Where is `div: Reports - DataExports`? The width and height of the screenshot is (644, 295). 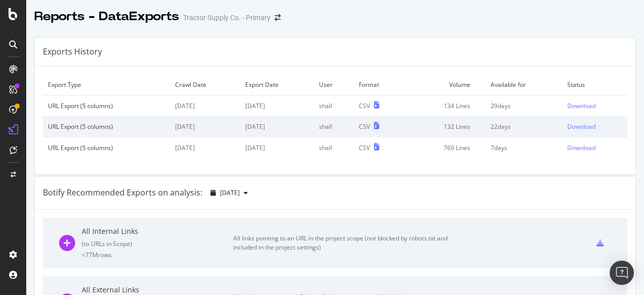 div: Reports - DataExports is located at coordinates (107, 17).